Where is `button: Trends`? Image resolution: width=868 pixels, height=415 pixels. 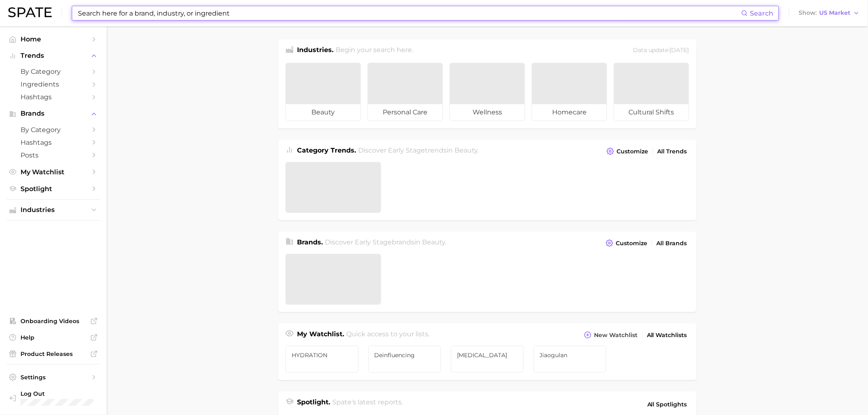
button: Trends is located at coordinates (54, 56).